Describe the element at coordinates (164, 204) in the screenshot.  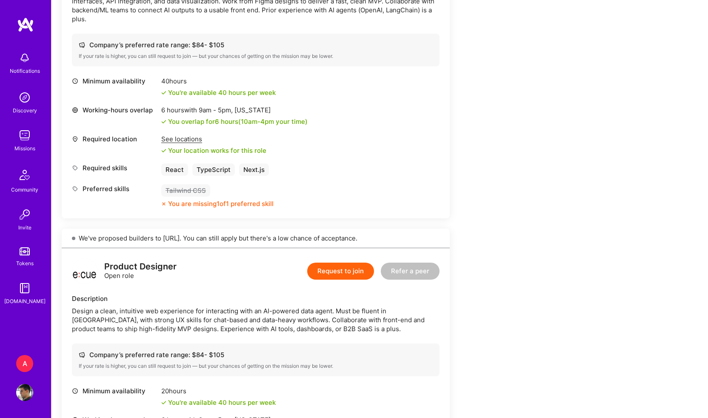
I see `i: icon CloseOrange` at that location.